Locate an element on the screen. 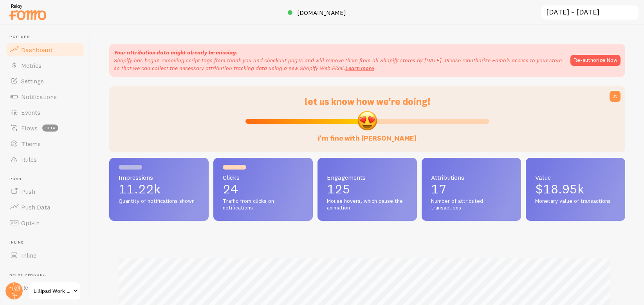  a: Theme is located at coordinates (45, 144).